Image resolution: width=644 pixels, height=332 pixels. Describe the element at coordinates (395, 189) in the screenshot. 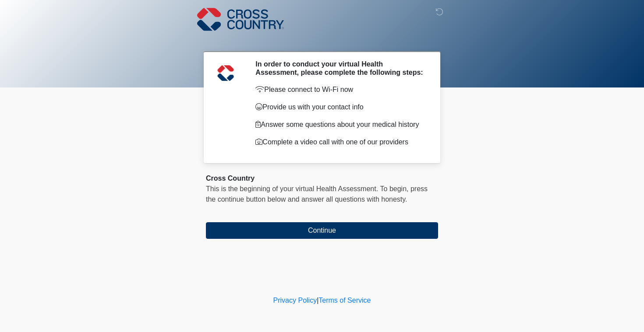

I see `span: To begin,` at that location.